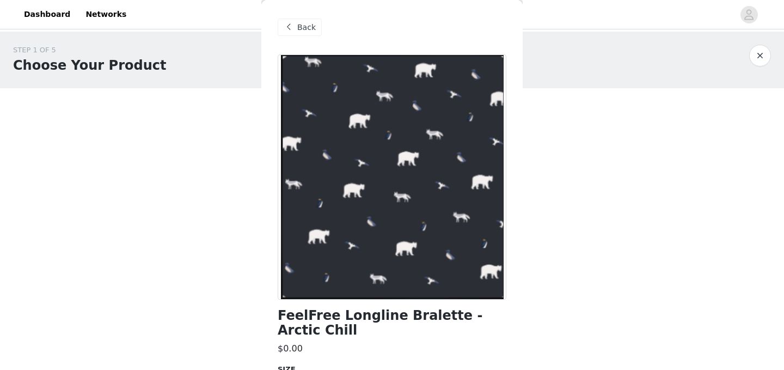 This screenshot has height=370, width=784. Describe the element at coordinates (749, 15) in the screenshot. I see `div: avatar` at that location.